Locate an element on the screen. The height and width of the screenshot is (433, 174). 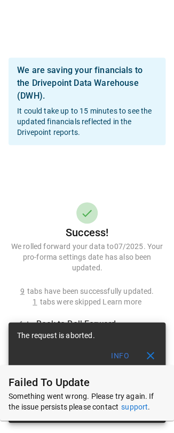
p: tabs were skipped Learn more is located at coordinates (87, 301).